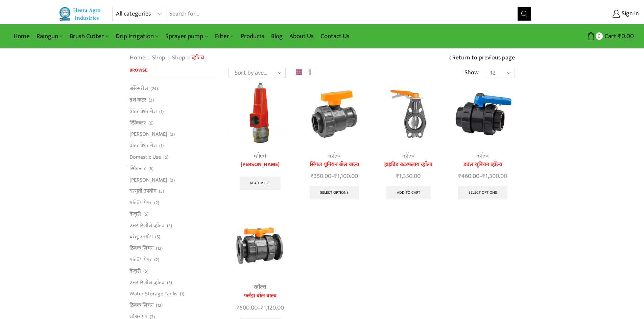 This screenshot has height=319, width=644. Describe the element at coordinates (260, 246) in the screenshot. I see `img: फ्लँझ बॉल वाल्व` at that location.